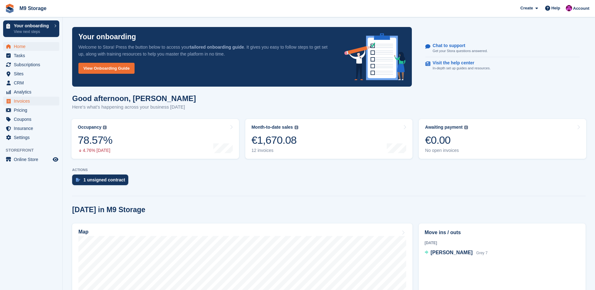  I want to click on p: Chat to support, so click(457, 45).